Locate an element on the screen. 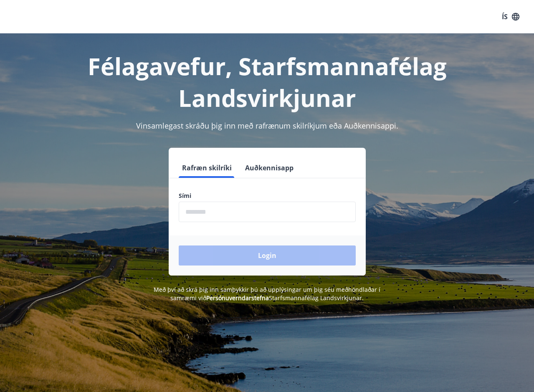 The image size is (534, 392). button: ÍS is located at coordinates (511, 16).